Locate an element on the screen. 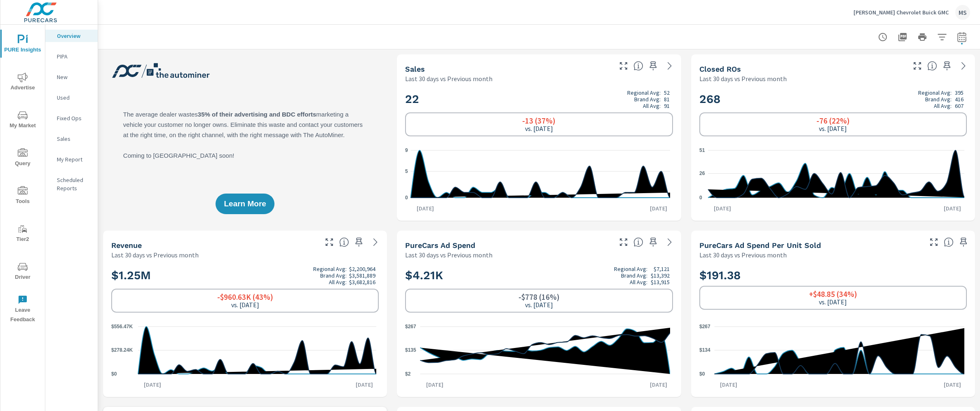 The height and width of the screenshot is (411, 980). button: Learn More is located at coordinates (245, 204).